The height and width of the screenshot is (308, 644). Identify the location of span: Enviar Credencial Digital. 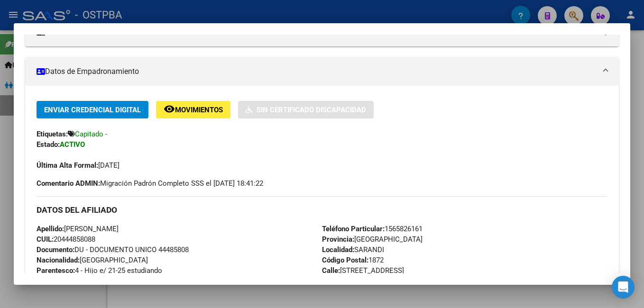
(92, 110).